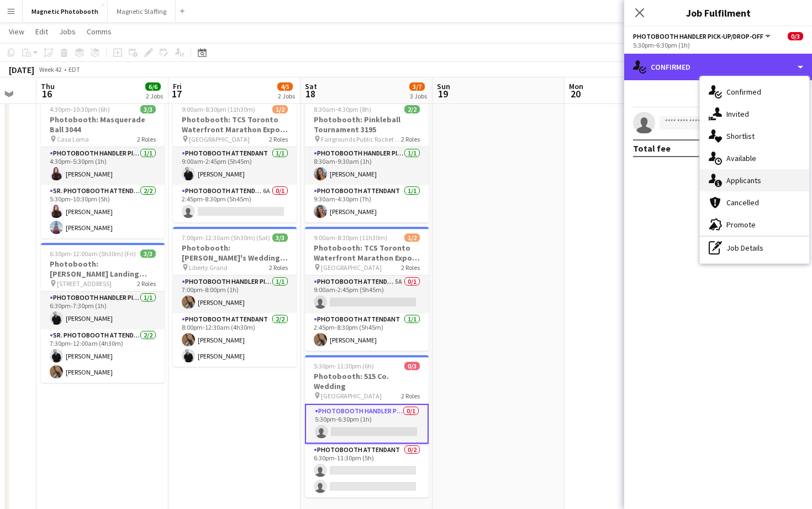 This screenshot has width=812, height=509. Describe the element at coordinates (744, 180) in the screenshot. I see `span: Applicants` at that location.